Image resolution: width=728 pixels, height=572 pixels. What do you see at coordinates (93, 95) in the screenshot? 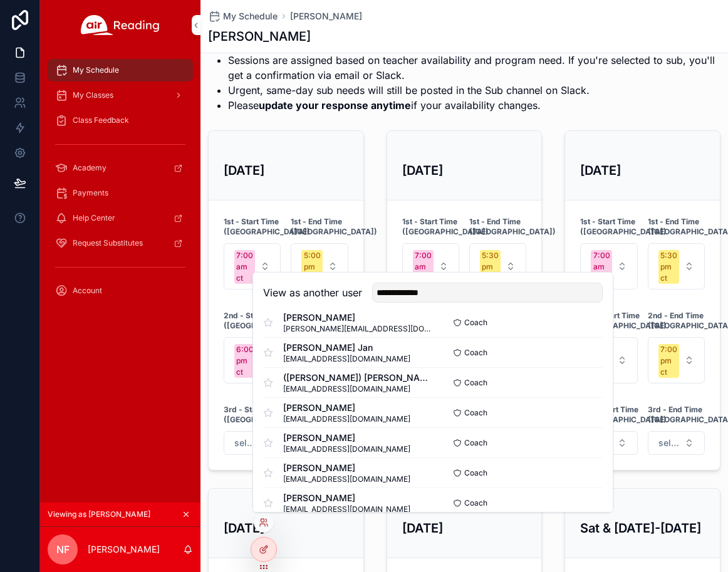
I see `span: My Classes` at bounding box center [93, 95].